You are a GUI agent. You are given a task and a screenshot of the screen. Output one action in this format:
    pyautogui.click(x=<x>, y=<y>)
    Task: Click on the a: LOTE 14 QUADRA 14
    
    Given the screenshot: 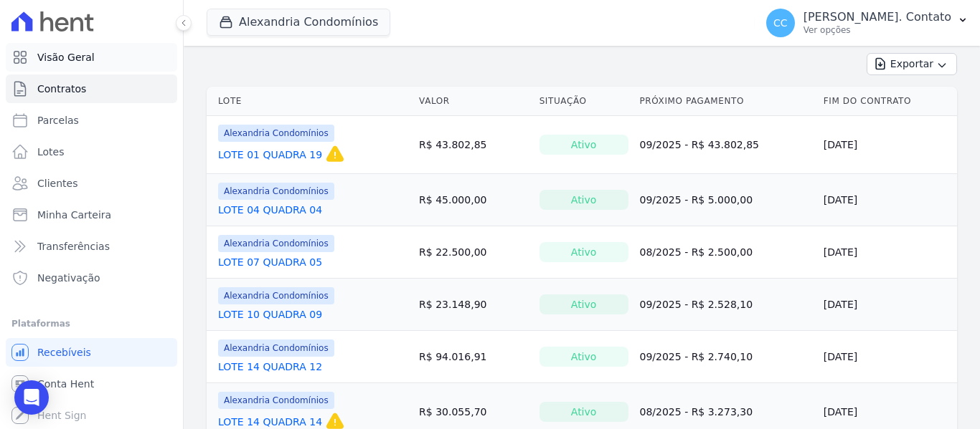 What is the action you would take?
    pyautogui.click(x=270, y=422)
    